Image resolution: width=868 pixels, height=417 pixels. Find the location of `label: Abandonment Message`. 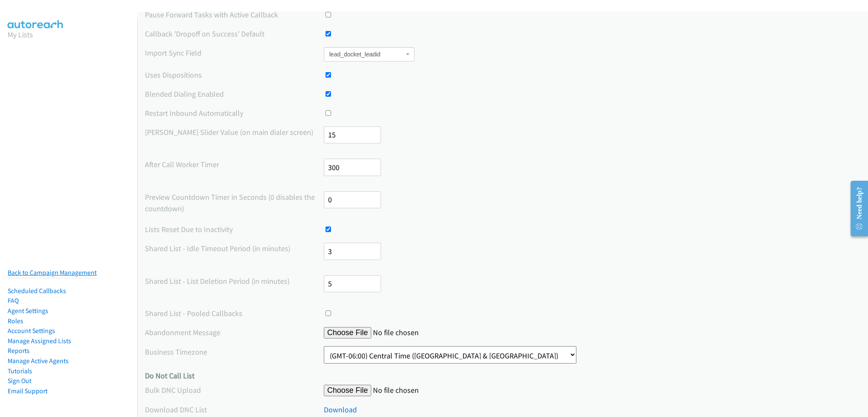

label: Abandonment Message is located at coordinates (234, 332).